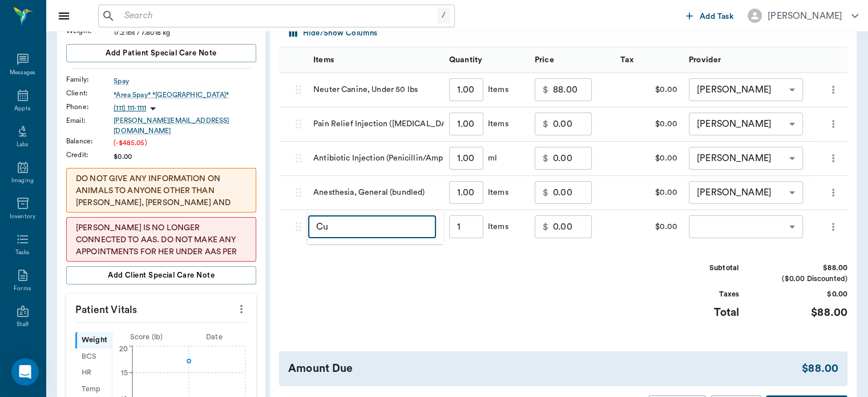 The width and height of the screenshot is (868, 397). What do you see at coordinates (22, 253) in the screenshot?
I see `div: Tasks` at bounding box center [22, 253].